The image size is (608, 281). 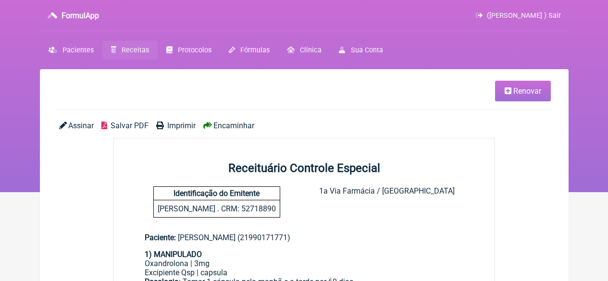 I want to click on span: Encaminhar, so click(x=234, y=125).